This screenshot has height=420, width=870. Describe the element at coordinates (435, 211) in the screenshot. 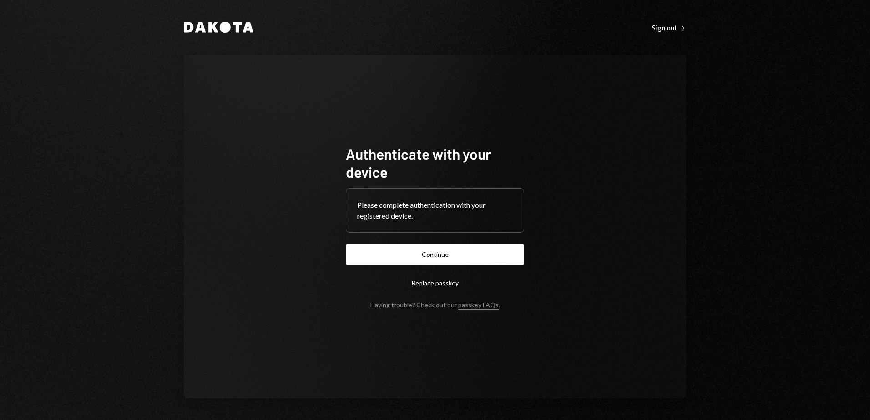

I see `div: Please complete authentication with your registered device.` at that location.